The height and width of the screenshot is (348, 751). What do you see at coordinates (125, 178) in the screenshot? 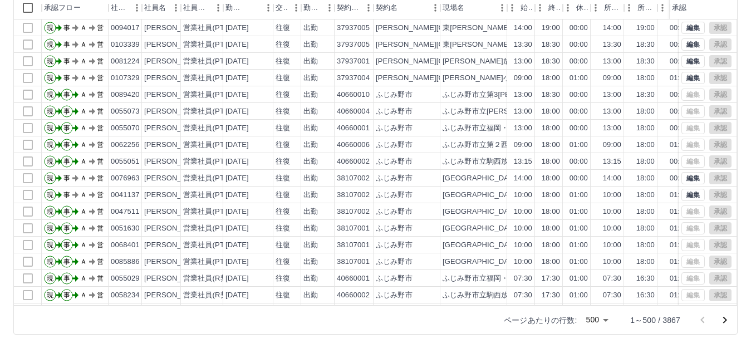
I see `div: 0076963` at bounding box center [125, 178].